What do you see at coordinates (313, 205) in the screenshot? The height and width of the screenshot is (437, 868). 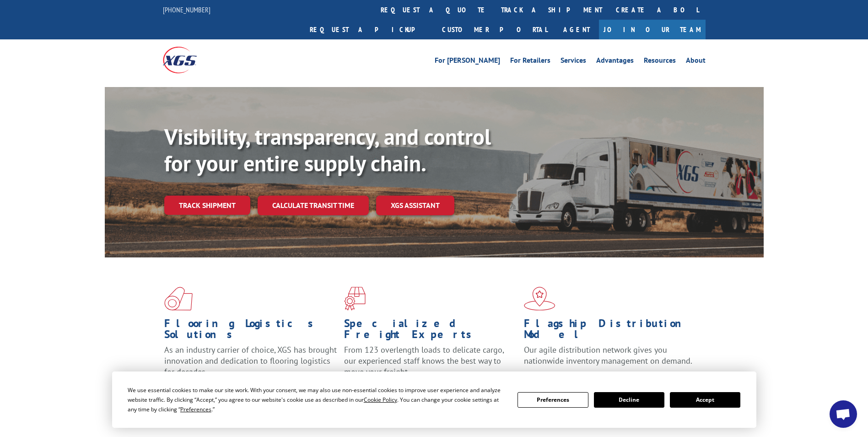 I see `a: Calculate transit time` at bounding box center [313, 205].